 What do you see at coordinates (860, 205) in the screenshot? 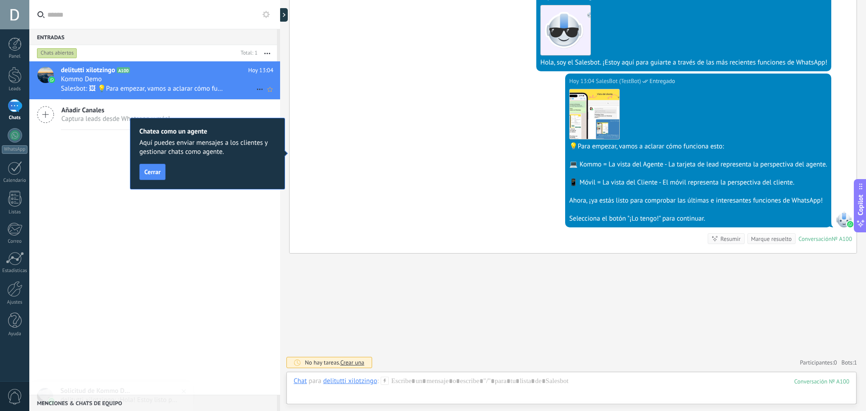
I see `span: Copilot` at bounding box center [860, 205].